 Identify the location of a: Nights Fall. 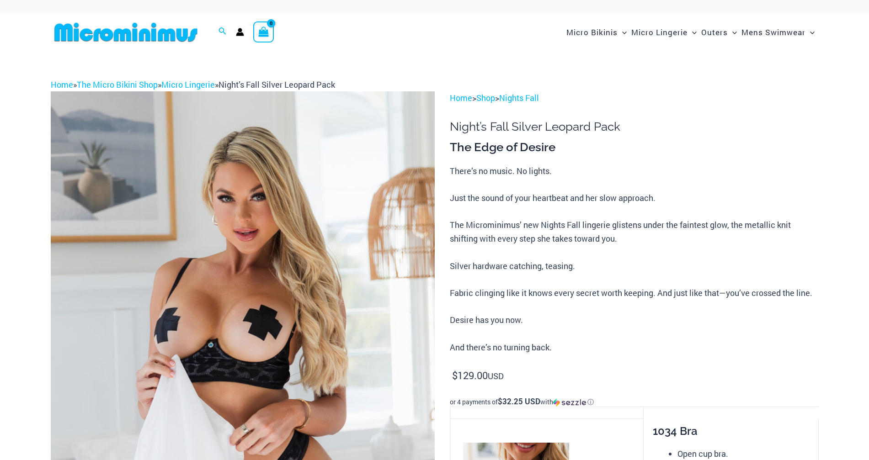
(519, 98).